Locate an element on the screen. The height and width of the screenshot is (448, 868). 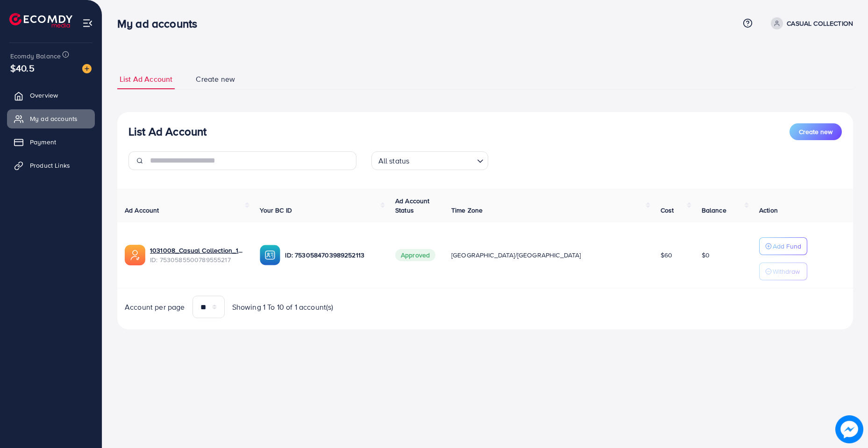
span: Your BC ID is located at coordinates (275, 210).